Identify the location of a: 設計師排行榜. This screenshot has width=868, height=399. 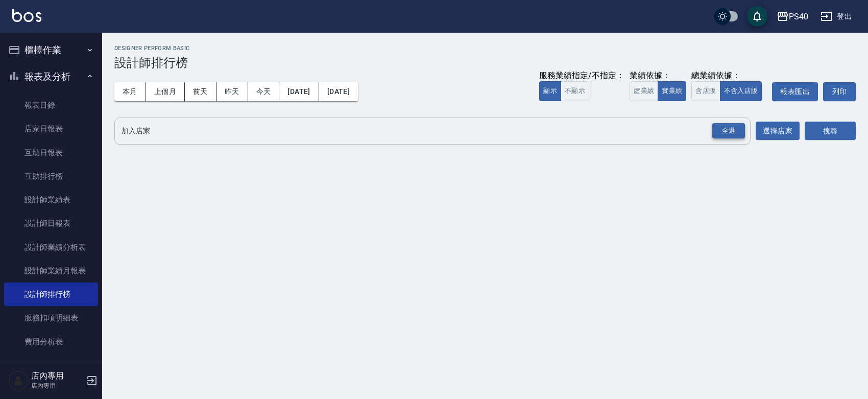
(51, 294).